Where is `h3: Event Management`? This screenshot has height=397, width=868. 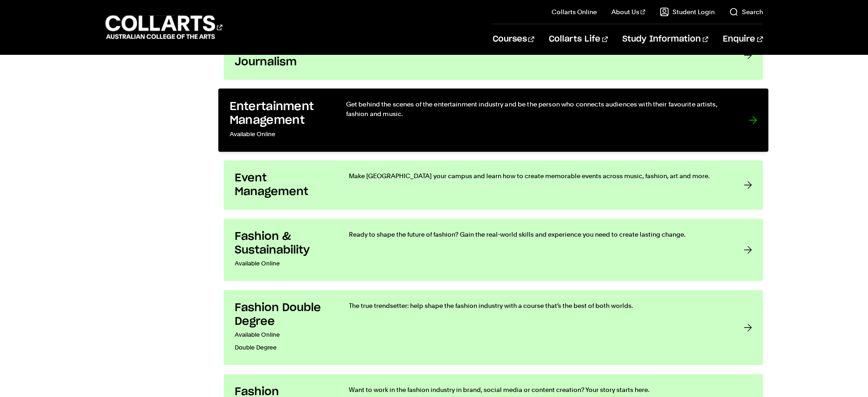
h3: Event Management is located at coordinates (282, 185).